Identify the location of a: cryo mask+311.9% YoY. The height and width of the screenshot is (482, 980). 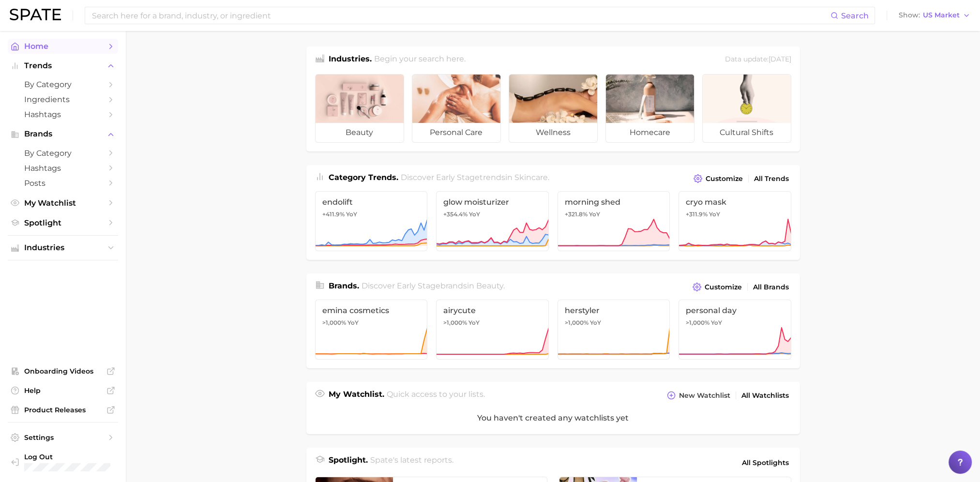
(734, 221).